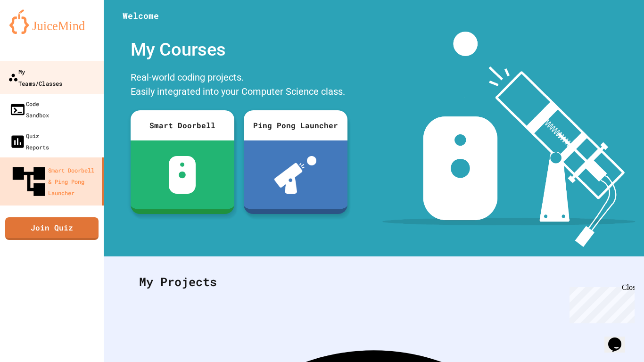 The height and width of the screenshot is (362, 644). Describe the element at coordinates (182, 125) in the screenshot. I see `div: Smart Doorbell` at that location.